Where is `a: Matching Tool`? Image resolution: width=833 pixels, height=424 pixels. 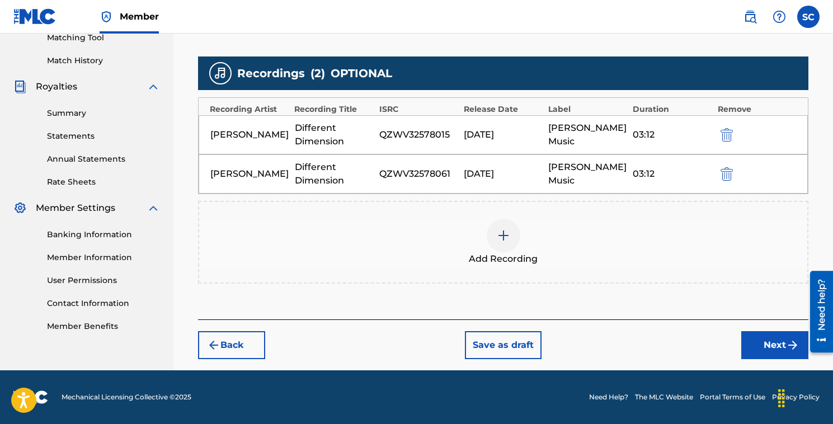
a: Matching Tool is located at coordinates (103, 37).